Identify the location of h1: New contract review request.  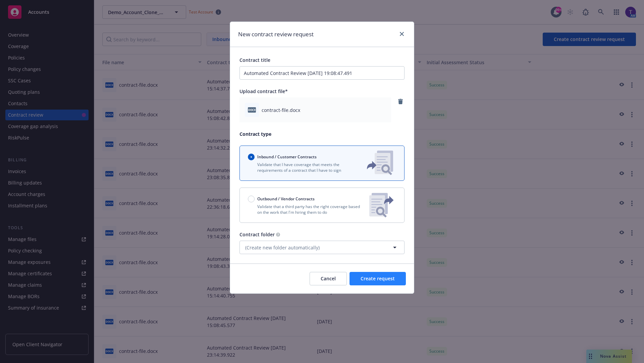
(276, 34).